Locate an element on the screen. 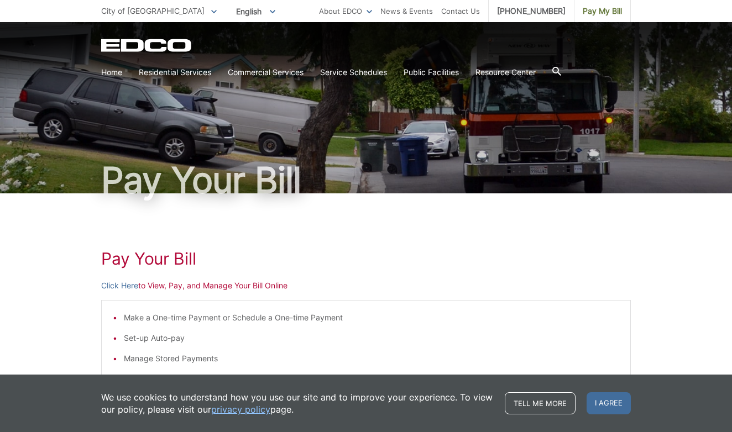 The image size is (732, 432). a: Public Facilities is located at coordinates (431, 72).